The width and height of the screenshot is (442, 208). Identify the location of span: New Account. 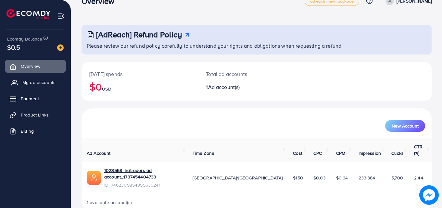
(405, 126).